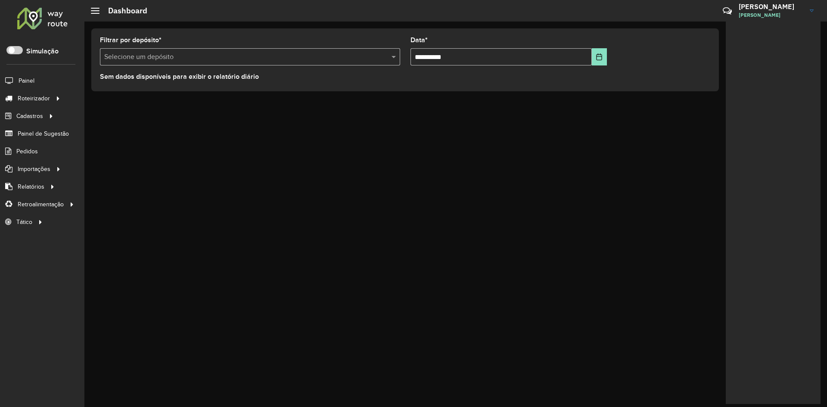 Image resolution: width=827 pixels, height=407 pixels. Describe the element at coordinates (727, 11) in the screenshot. I see `a: Contato Rápido` at that location.